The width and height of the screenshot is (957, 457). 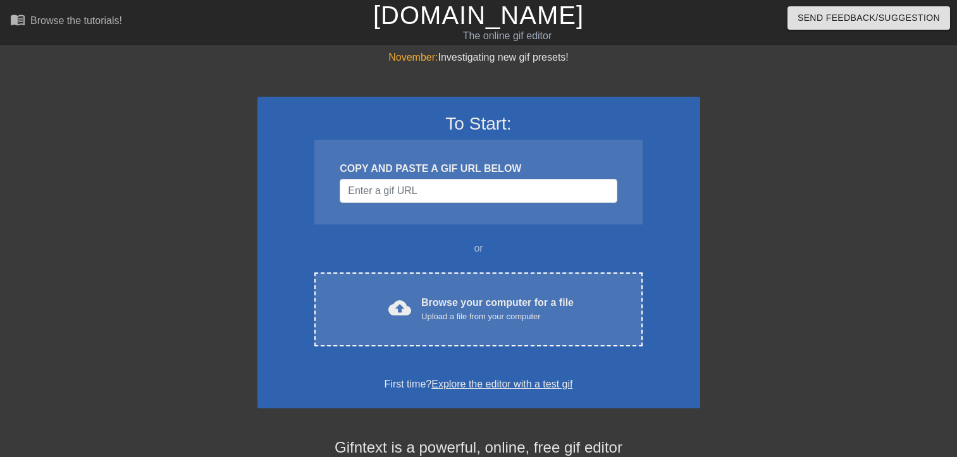 What do you see at coordinates (479, 249) in the screenshot?
I see `div: or` at bounding box center [479, 249].